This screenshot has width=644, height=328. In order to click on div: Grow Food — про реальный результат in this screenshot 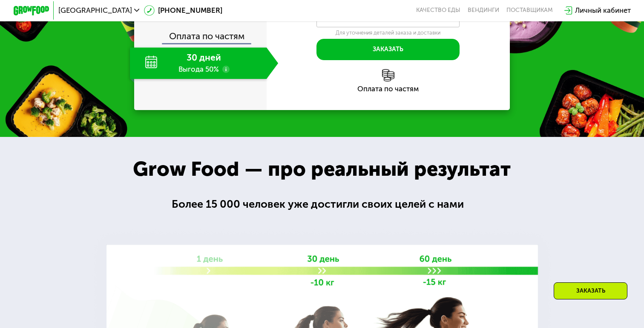, I will do `click(322, 169)`.